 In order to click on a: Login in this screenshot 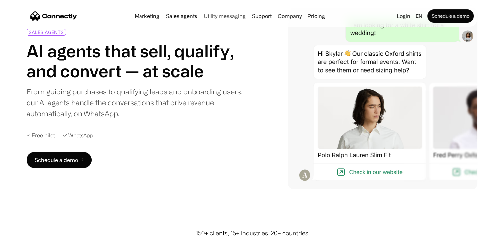, I will do `click(403, 16)`.